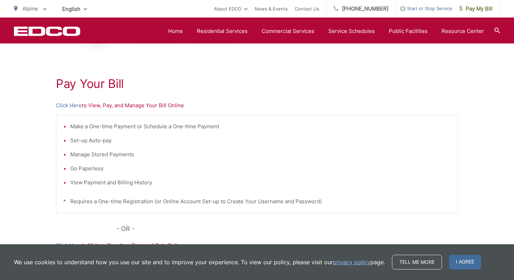  What do you see at coordinates (476, 9) in the screenshot?
I see `span: Pay My Bill` at bounding box center [476, 9].